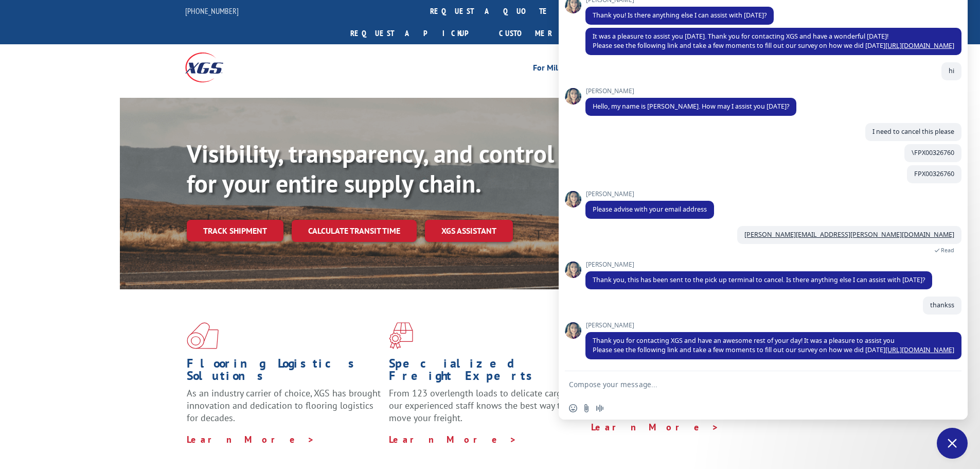 Image resolution: width=980 pixels, height=469 pixels. I want to click on a: Customer Portal, so click(558, 33).